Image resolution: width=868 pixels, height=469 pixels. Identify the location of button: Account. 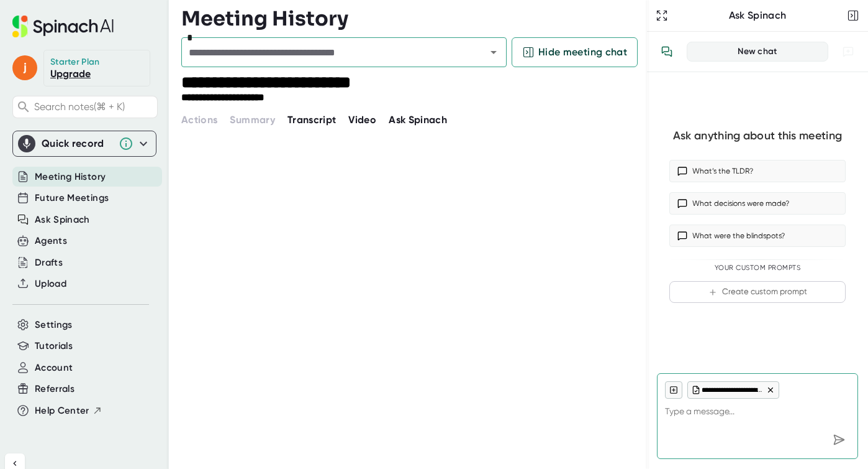
(54, 368).